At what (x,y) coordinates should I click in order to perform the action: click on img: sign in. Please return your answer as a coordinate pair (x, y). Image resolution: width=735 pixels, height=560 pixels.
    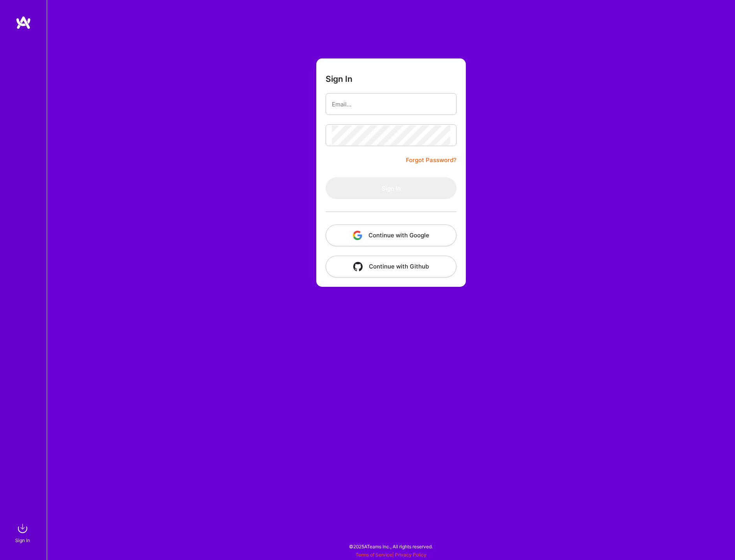
    Looking at the image, I should click on (23, 528).